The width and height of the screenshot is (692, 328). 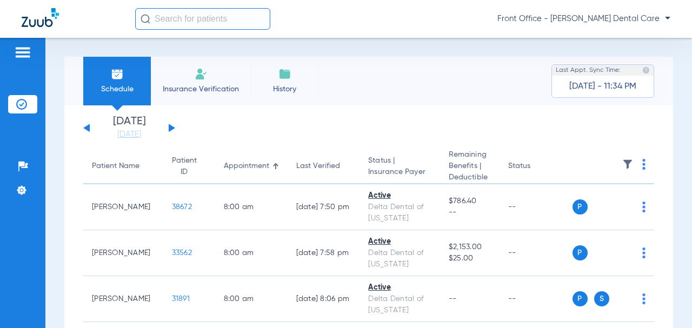 I want to click on span: 38672, so click(x=182, y=207).